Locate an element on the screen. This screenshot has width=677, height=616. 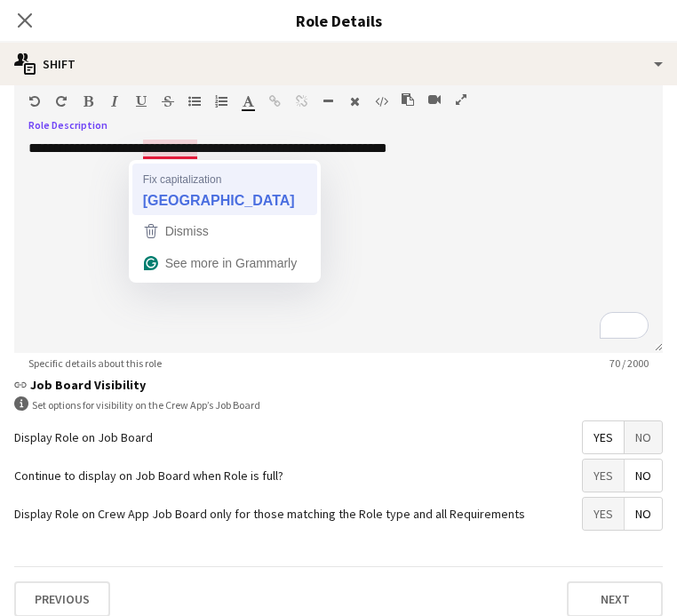
button: Undo is located at coordinates (34, 101).